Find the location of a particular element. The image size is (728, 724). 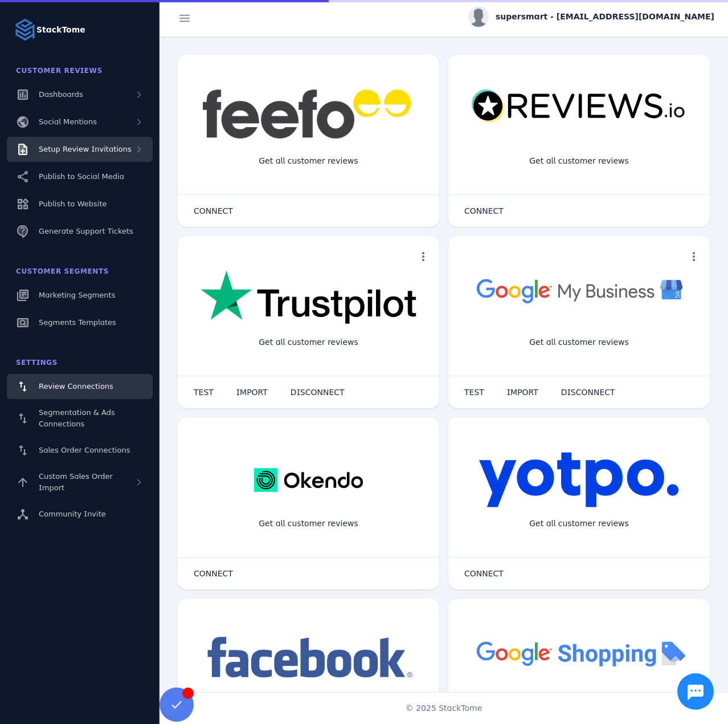

a: Publish to Website is located at coordinates (80, 204).